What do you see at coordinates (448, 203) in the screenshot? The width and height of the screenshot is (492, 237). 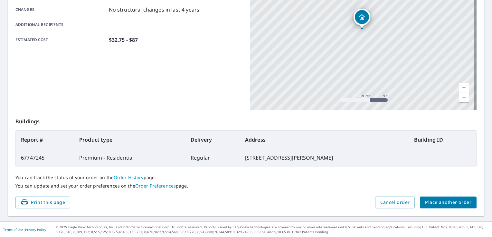 I see `button: Place another order` at bounding box center [448, 203].